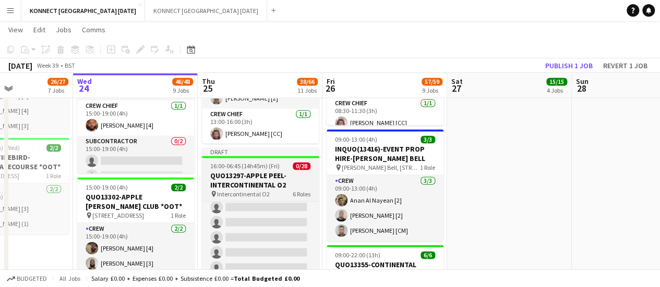  Describe the element at coordinates (301, 166) in the screenshot. I see `span: 0/28` at that location.